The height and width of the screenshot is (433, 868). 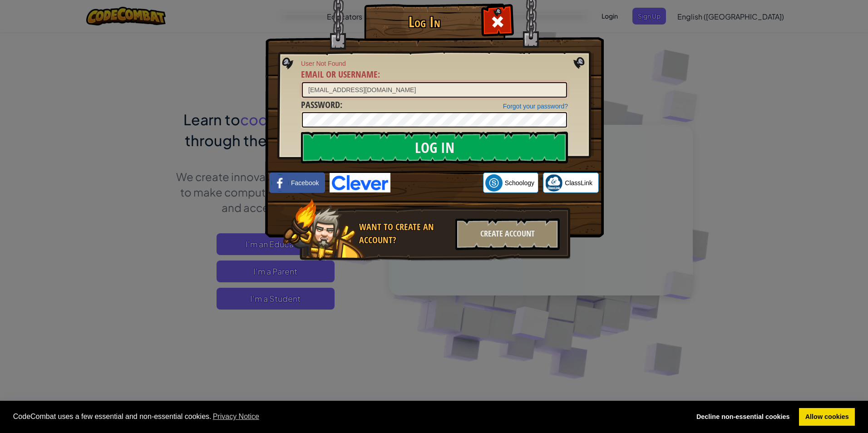 I want to click on span: CodeCombat uses a few essential and non-essential cookies., so click(x=348, y=417).